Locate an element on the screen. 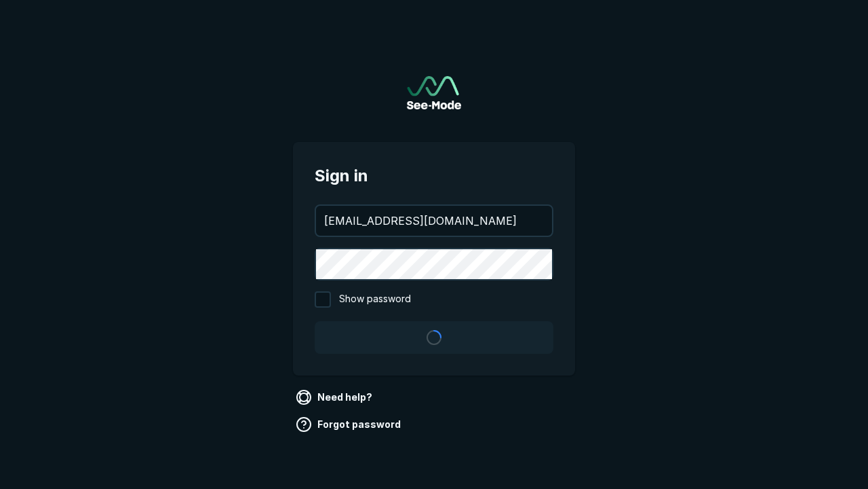  a: Go to sign in is located at coordinates (434, 93).